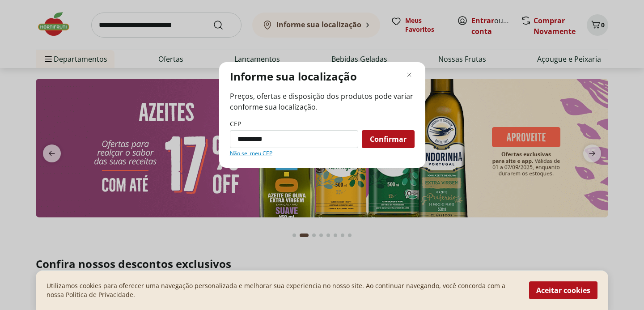 This screenshot has width=644, height=310. Describe the element at coordinates (563, 290) in the screenshot. I see `button: Aceitar cookies` at that location.